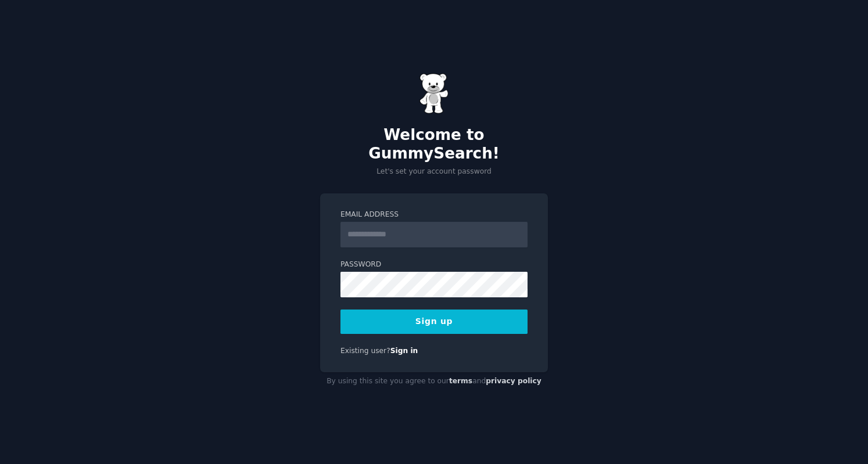  I want to click on button: Sign up, so click(434, 322).